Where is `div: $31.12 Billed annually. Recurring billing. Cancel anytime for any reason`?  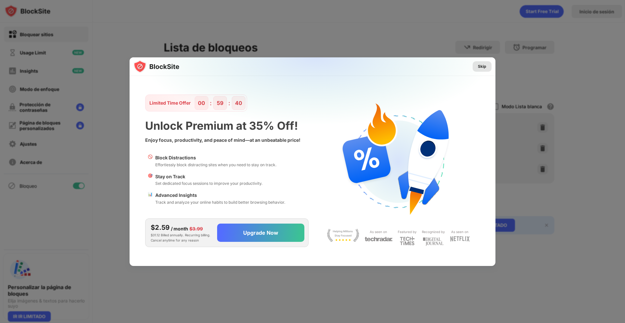
div: $31.12 Billed annually. Recurring billing. Cancel anytime for any reason is located at coordinates (181, 232).